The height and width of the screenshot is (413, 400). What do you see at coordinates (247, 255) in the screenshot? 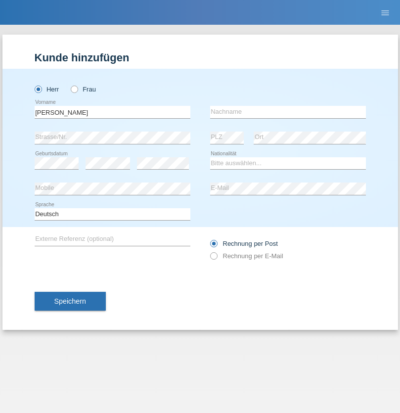
I see `label: Rechnung per E-Mail` at bounding box center [247, 255].